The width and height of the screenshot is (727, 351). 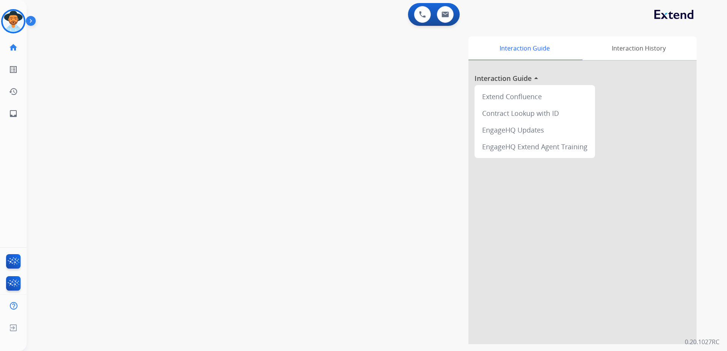 What do you see at coordinates (13, 48) in the screenshot?
I see `mat-icon: home` at bounding box center [13, 48].